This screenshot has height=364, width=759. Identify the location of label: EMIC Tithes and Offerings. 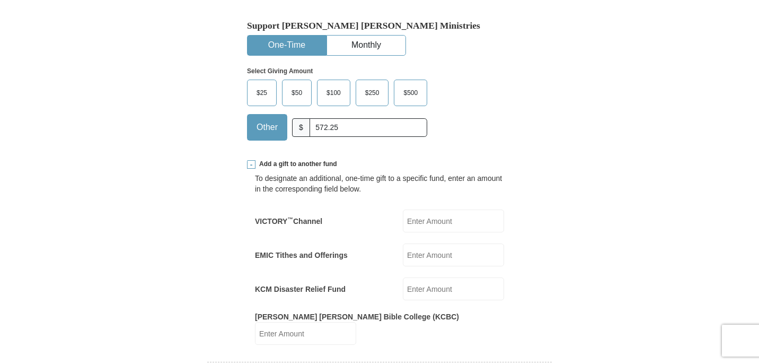
(301, 255).